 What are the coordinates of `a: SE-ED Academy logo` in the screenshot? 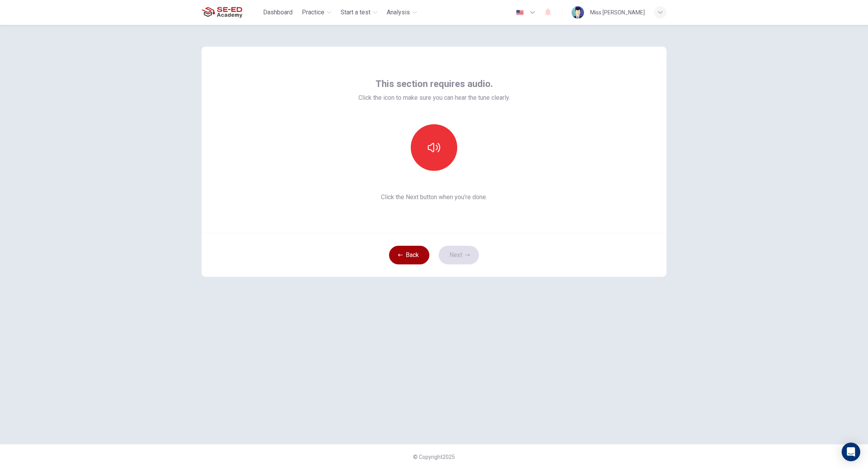 It's located at (231, 12).